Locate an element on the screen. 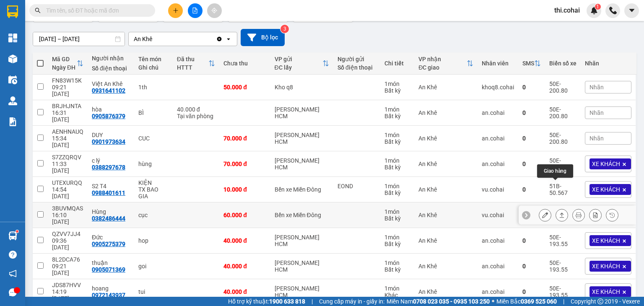 Image resolution: width=644 pixels, height=306 pixels. input: Selected An Khê. is located at coordinates (154, 39).